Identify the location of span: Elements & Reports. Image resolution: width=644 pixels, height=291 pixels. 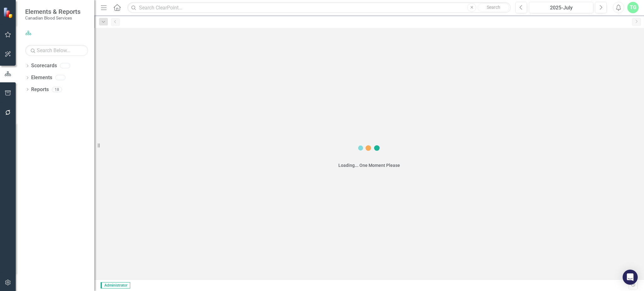
(53, 12).